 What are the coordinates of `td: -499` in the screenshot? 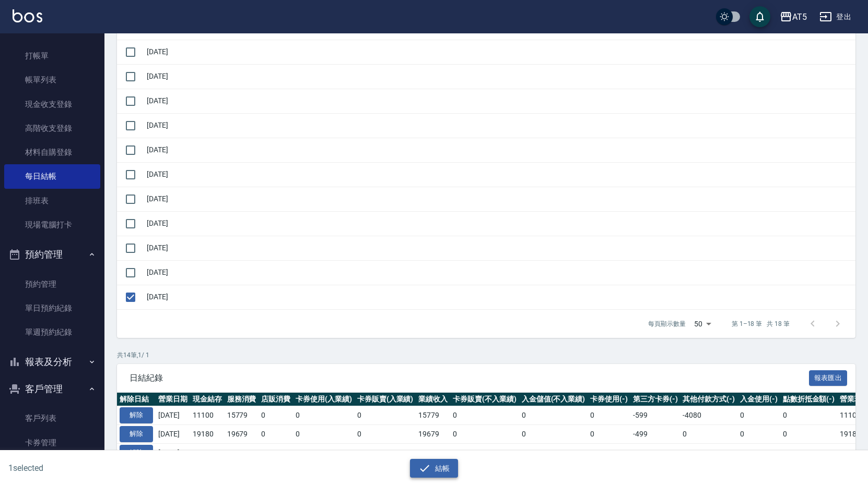 It's located at (656, 434).